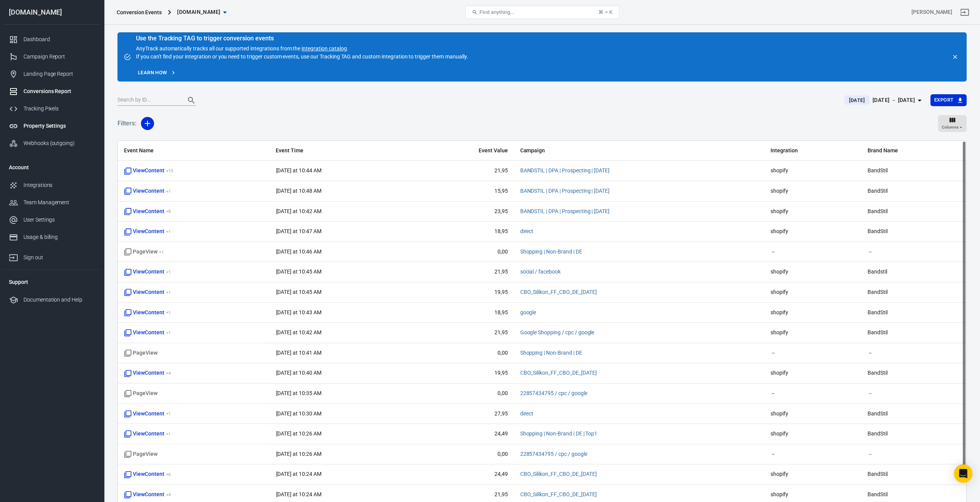  I want to click on time: 2025-10-03T10:45:11+02:00, so click(298, 292).